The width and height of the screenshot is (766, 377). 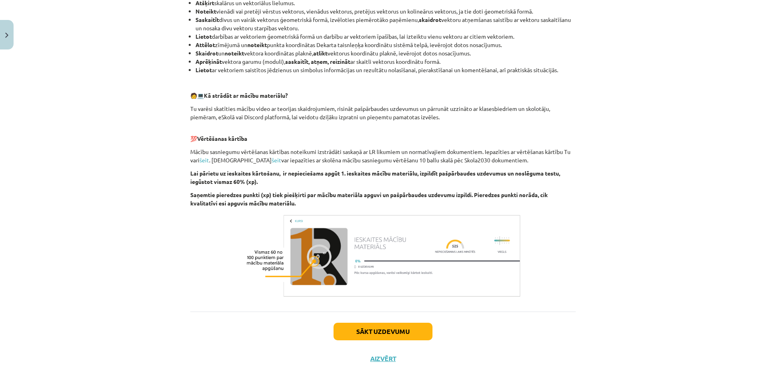 I want to click on li: zīmējumā un punkta koordinātas Dekarta taisnleņķa koordinātu sistēmā telpā, ievērojot dotos nosac..., so click(x=385, y=45).